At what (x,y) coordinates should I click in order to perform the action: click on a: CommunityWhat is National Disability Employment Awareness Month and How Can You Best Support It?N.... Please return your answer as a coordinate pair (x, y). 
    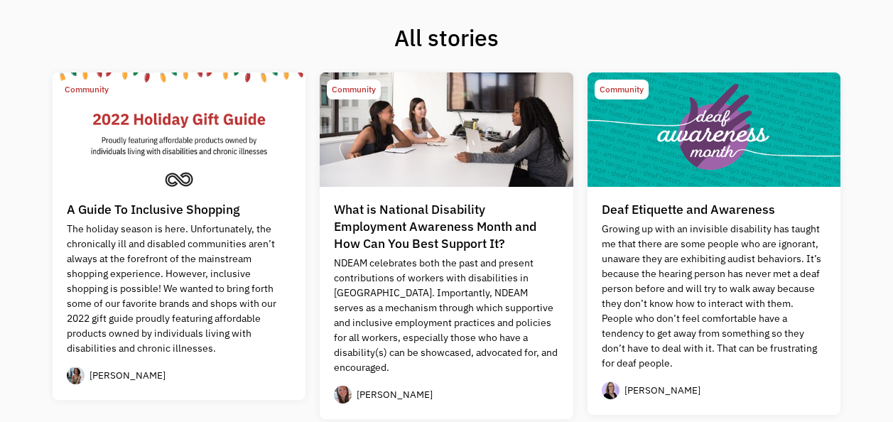
    Looking at the image, I should click on (446, 245).